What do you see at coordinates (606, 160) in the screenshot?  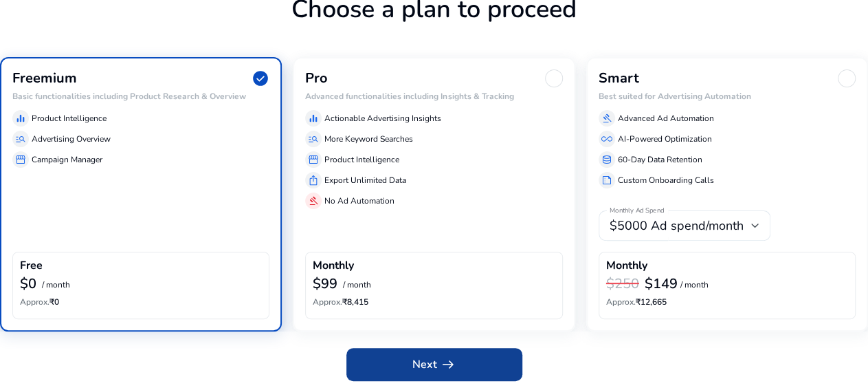 I see `span: database` at bounding box center [606, 160].